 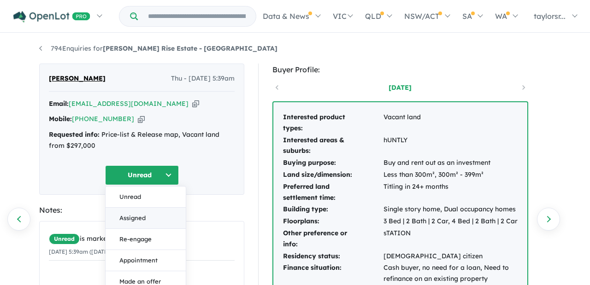 I want to click on strong: Email:, so click(x=59, y=104).